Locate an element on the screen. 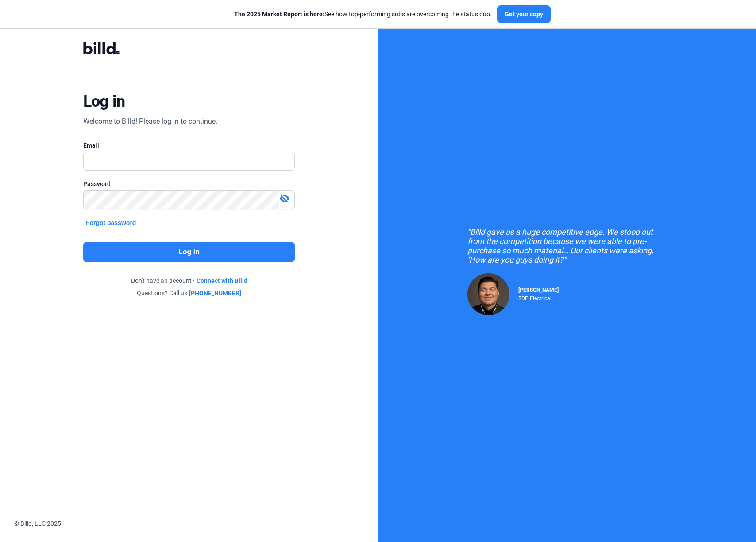 The height and width of the screenshot is (542, 756). img: Raul Pacheco is located at coordinates (488, 294).